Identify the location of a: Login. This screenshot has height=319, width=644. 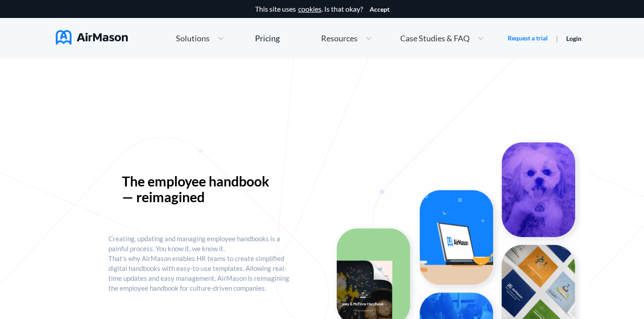
(574, 38).